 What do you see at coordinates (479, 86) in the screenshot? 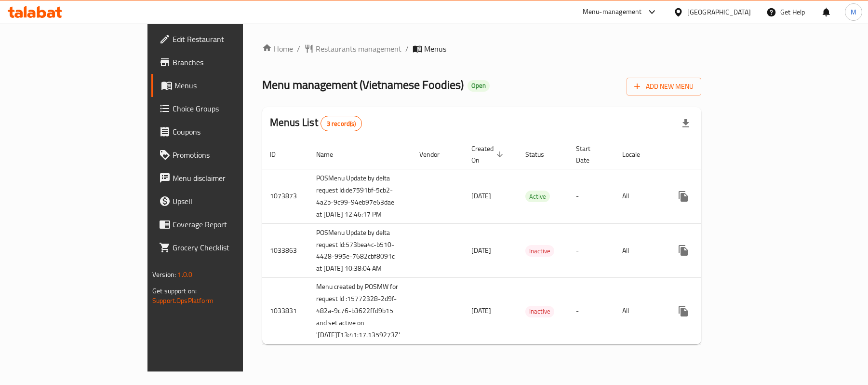
I see `div: Open` at bounding box center [479, 86].